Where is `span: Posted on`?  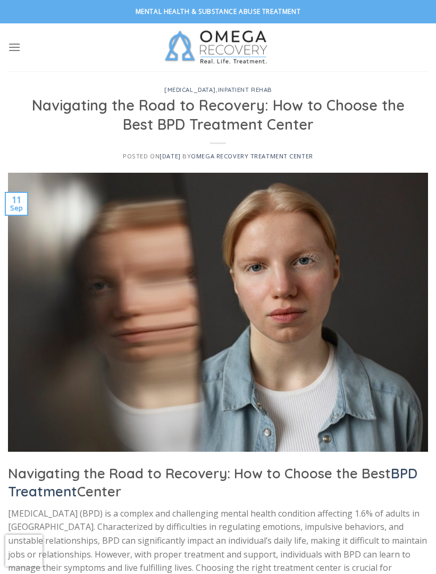 span: Posted on is located at coordinates (151, 156).